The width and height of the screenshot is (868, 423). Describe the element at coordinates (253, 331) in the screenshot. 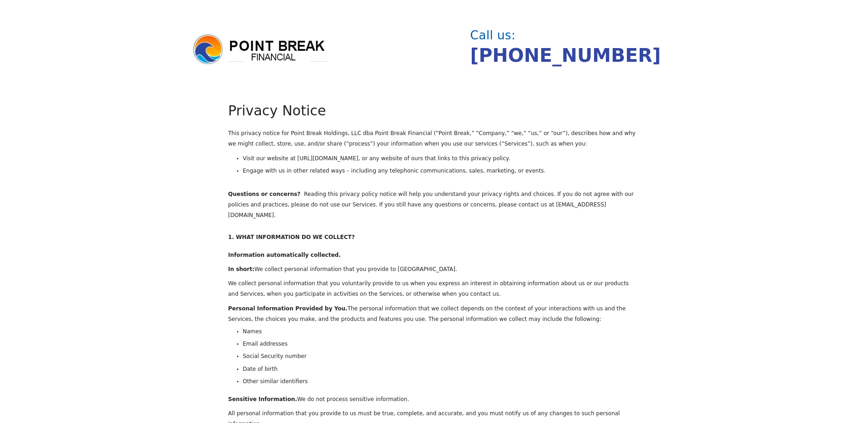

I see `span: Names` at that location.